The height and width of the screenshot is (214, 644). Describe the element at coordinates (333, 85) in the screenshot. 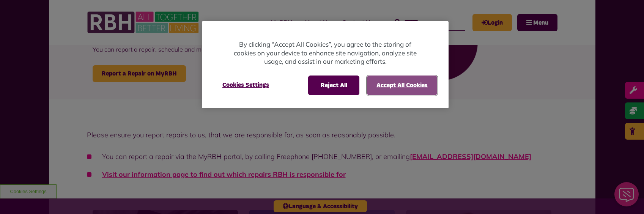

I see `button: Reject All` at that location.